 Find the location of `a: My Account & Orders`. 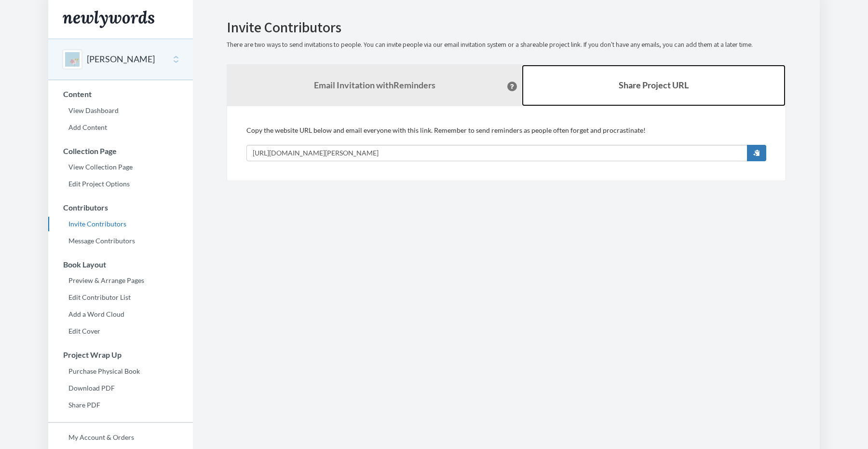

a: My Account & Orders is located at coordinates (121, 437).